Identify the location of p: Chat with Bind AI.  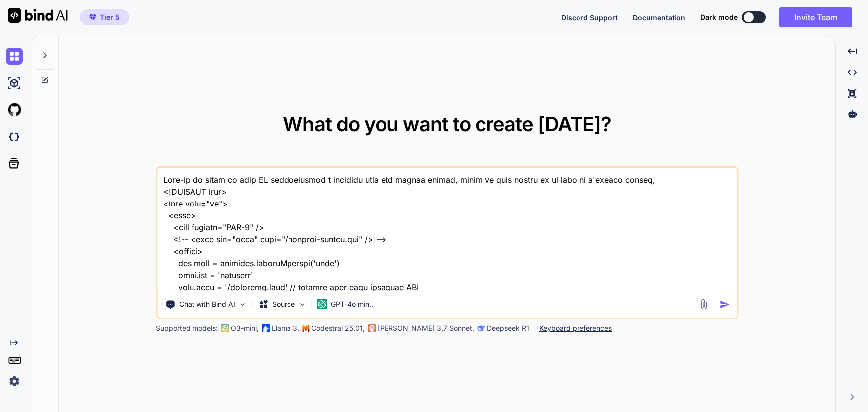
(207, 304).